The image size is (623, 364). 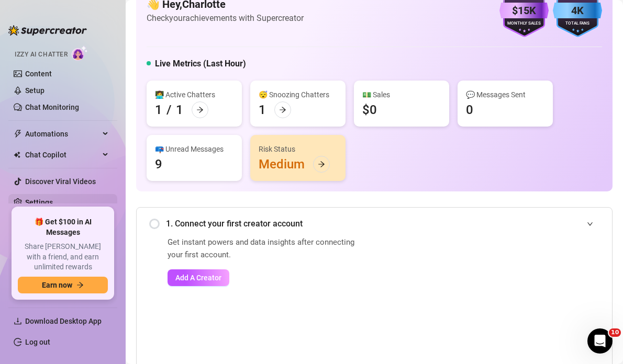 What do you see at coordinates (38, 74) in the screenshot?
I see `a: Content` at bounding box center [38, 74].